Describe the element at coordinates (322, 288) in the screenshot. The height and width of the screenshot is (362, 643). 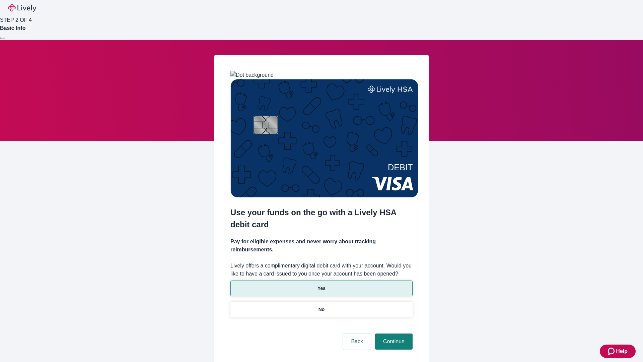
I see `p: Yes` at that location.